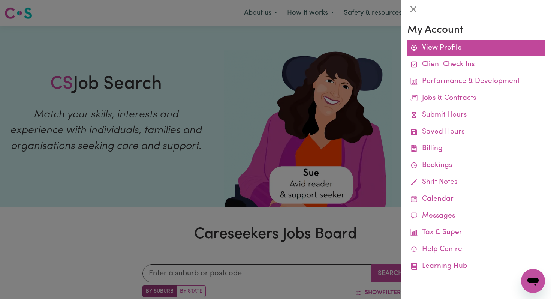 The width and height of the screenshot is (551, 299). I want to click on a: Shift Notes, so click(476, 182).